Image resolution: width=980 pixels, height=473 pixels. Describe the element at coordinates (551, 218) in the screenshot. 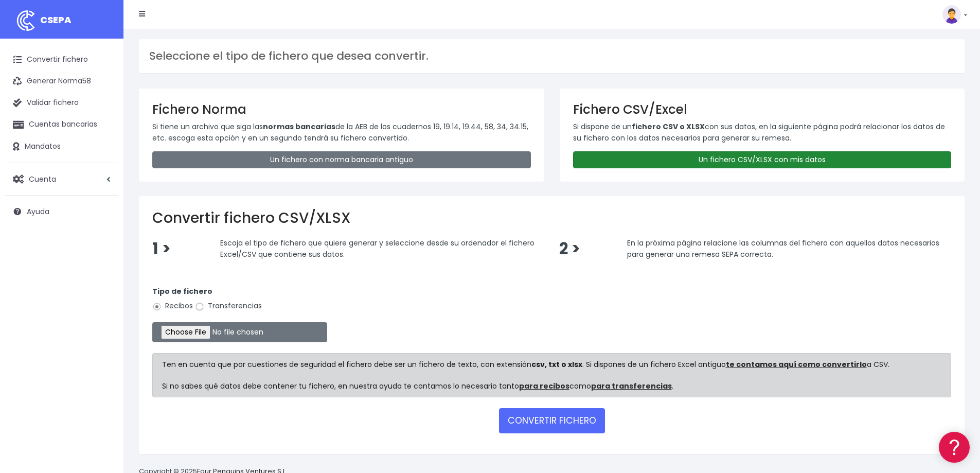

I see `h2: Convertir fichero CSV/XLSX` at that location.